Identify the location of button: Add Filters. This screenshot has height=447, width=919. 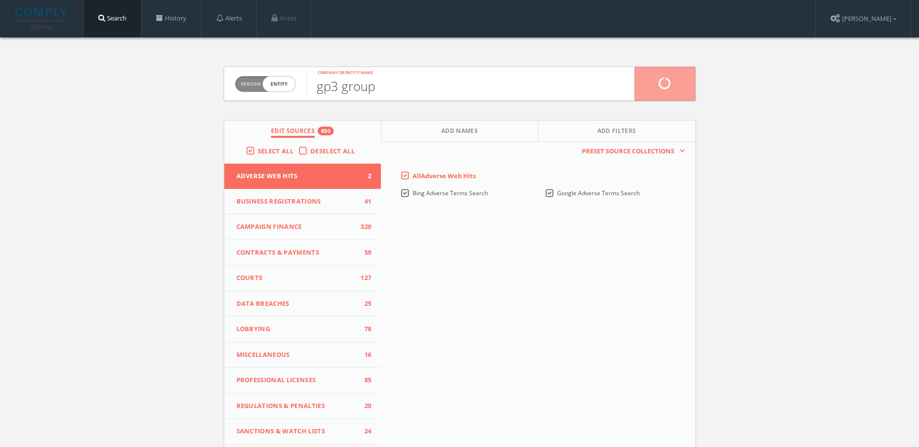
(617, 131).